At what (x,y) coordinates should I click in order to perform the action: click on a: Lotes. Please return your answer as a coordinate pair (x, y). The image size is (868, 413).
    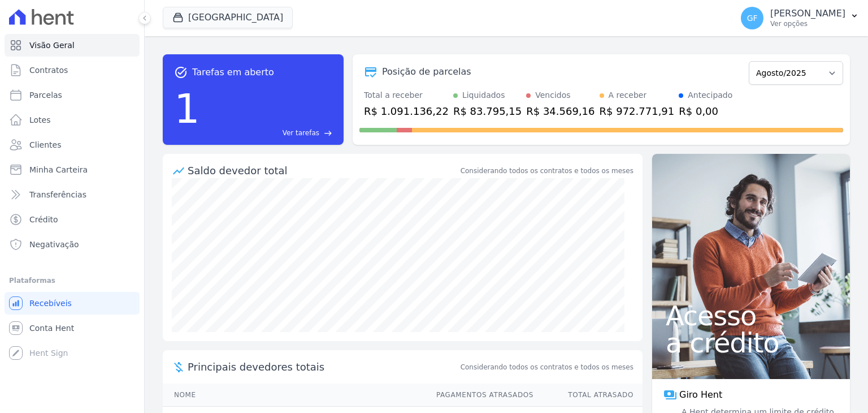
    Looking at the image, I should click on (72, 120).